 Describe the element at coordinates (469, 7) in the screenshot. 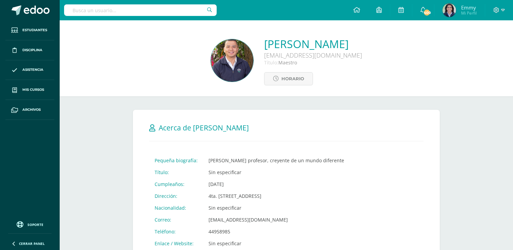

I see `span: Emmy` at that location.